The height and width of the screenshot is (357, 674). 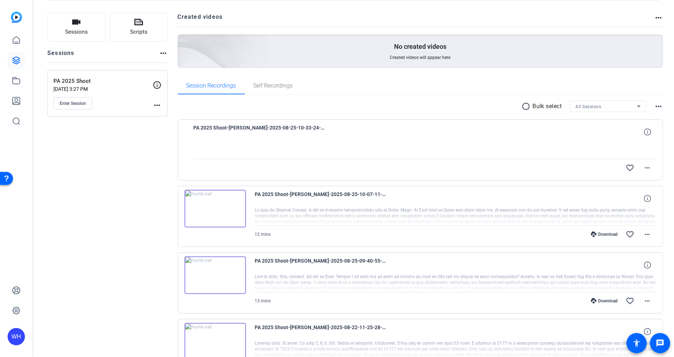 What do you see at coordinates (528, 106) in the screenshot?
I see `mat-icon: radio_button_unchecked` at bounding box center [528, 106].